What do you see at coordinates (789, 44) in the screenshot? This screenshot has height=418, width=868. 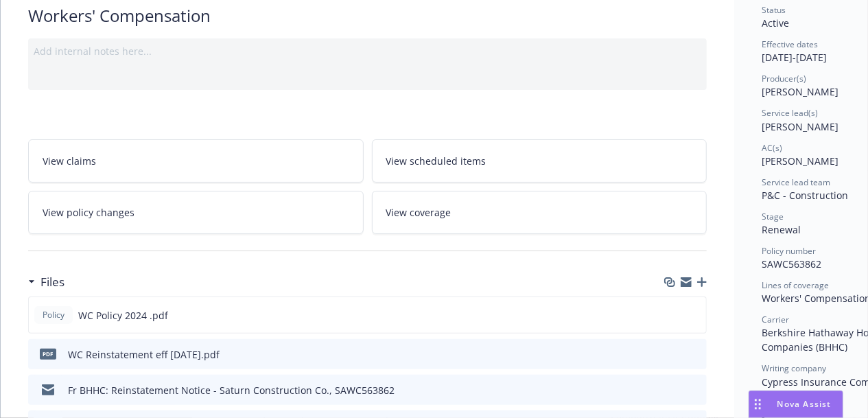 I see `span: Effective dates` at bounding box center [789, 44].